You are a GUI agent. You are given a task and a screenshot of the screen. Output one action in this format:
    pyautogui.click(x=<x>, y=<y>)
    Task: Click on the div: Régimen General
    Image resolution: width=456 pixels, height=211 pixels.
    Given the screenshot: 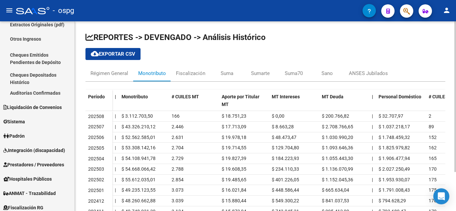 What is the action you would take?
    pyautogui.click(x=109, y=73)
    